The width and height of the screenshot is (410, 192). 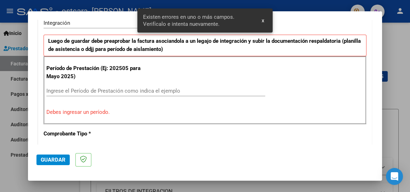 I want to click on span: Guardar, so click(x=53, y=160).